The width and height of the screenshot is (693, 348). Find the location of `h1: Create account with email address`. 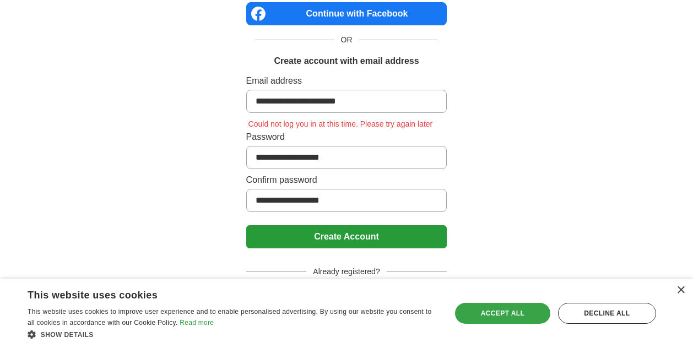

h1: Create account with email address is located at coordinates (346, 61).